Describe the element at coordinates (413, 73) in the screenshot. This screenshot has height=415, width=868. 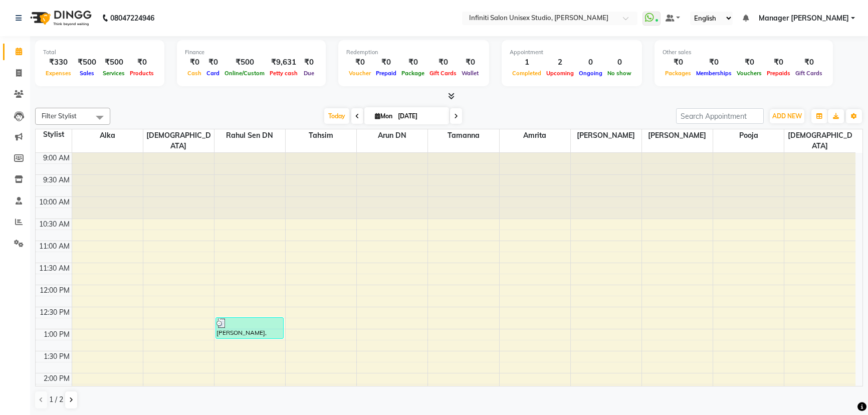
I see `span: Package` at that location.